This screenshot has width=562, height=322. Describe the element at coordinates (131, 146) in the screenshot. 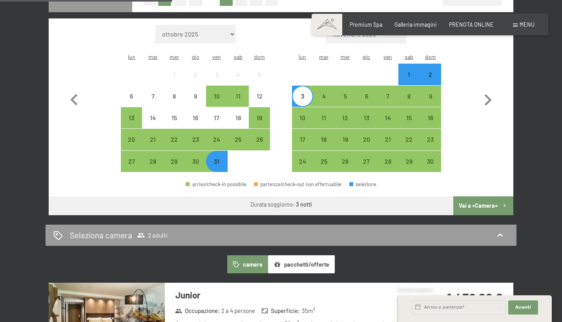

I see `div: 20` at that location.